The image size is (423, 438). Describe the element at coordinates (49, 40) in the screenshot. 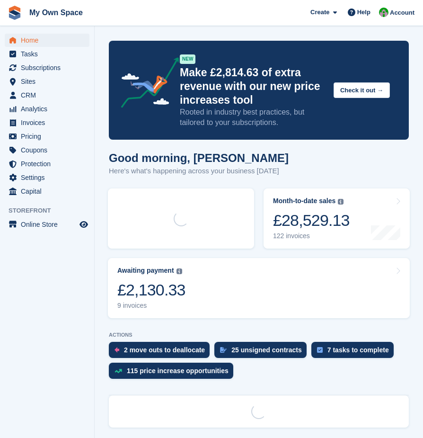

I see `span: Home` at that location.